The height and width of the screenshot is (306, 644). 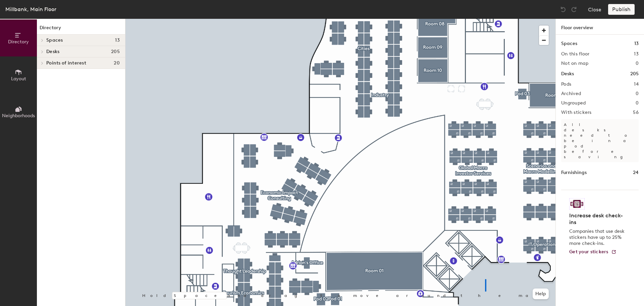 I want to click on span: Get your stickers, so click(x=589, y=252).